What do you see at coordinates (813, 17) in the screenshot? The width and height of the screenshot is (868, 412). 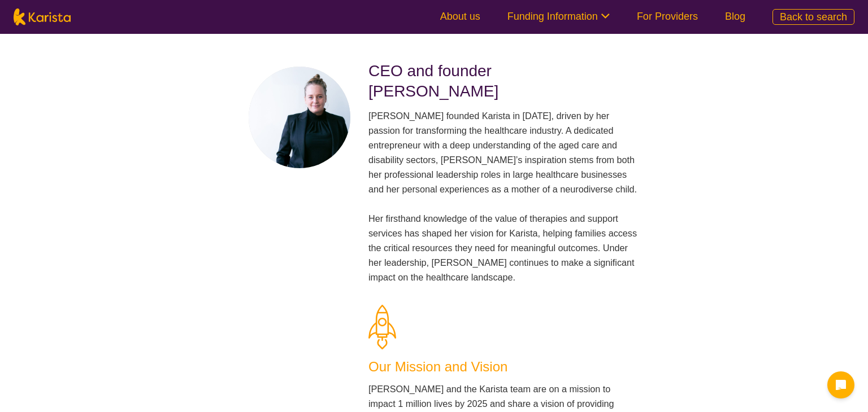 I see `span: Back to search` at bounding box center [813, 17].